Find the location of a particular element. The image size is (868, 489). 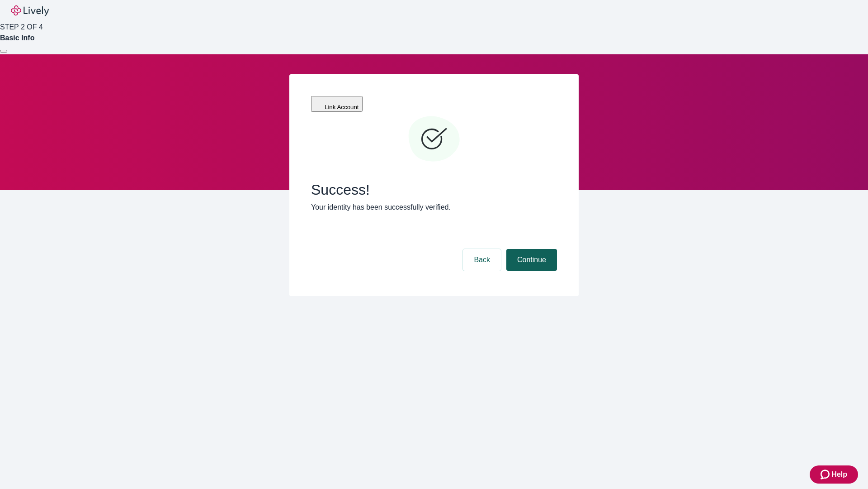

svg: Checkmark icon is located at coordinates (434, 139).